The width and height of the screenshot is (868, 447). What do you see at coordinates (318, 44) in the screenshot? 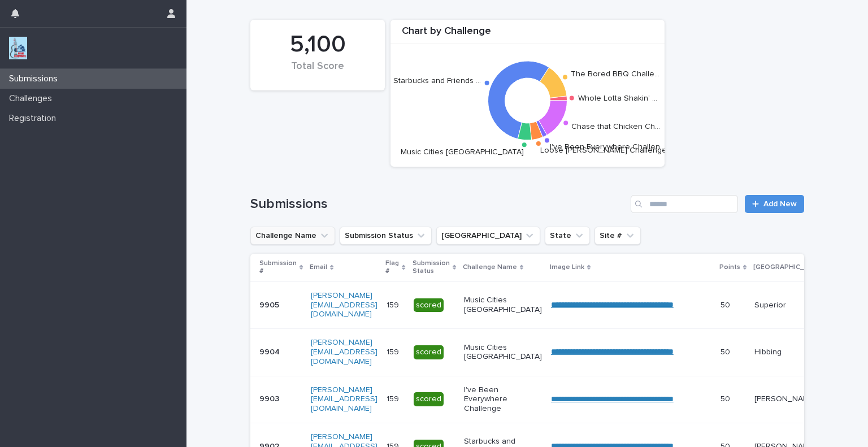
I see `div: 5,100` at bounding box center [318, 44].